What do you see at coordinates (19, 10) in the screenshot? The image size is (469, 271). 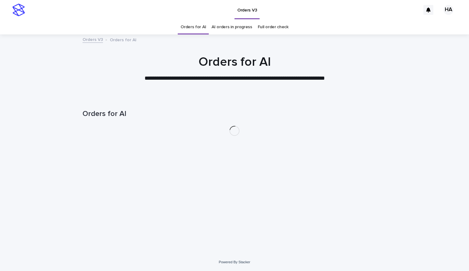 I see `img: stacker-logo-s-only.png` at bounding box center [19, 10].